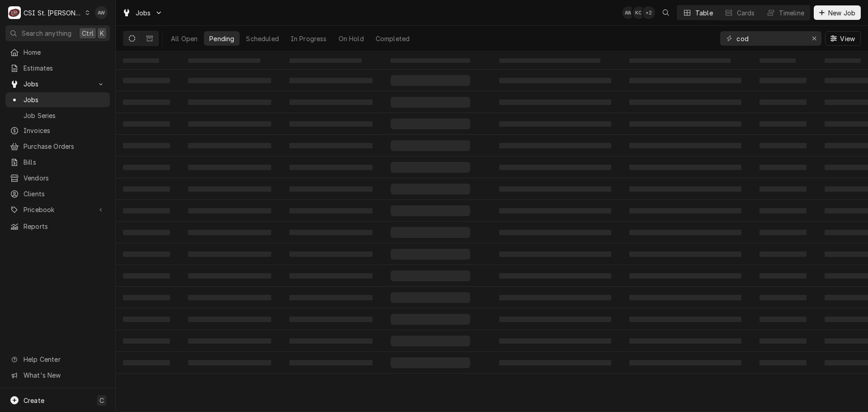 The height and width of the screenshot is (412, 868). I want to click on div: In Progress, so click(309, 39).